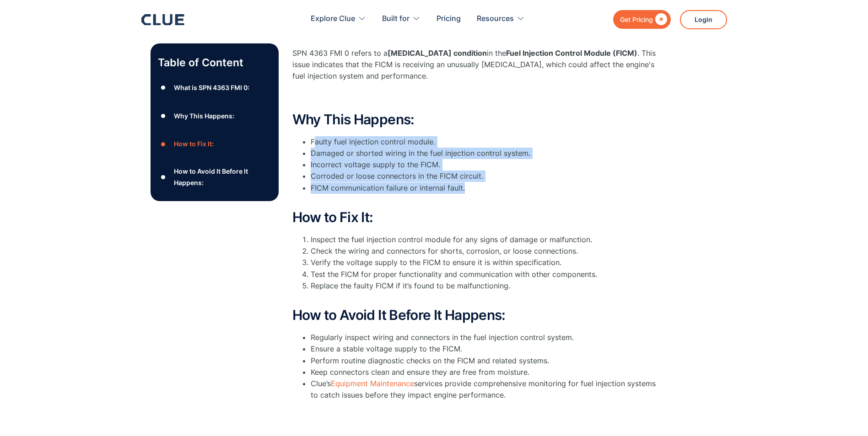 This screenshot has width=868, height=436. Describe the element at coordinates (223, 177) in the screenshot. I see `div: How to Avoid It Before It Happens:` at that location.